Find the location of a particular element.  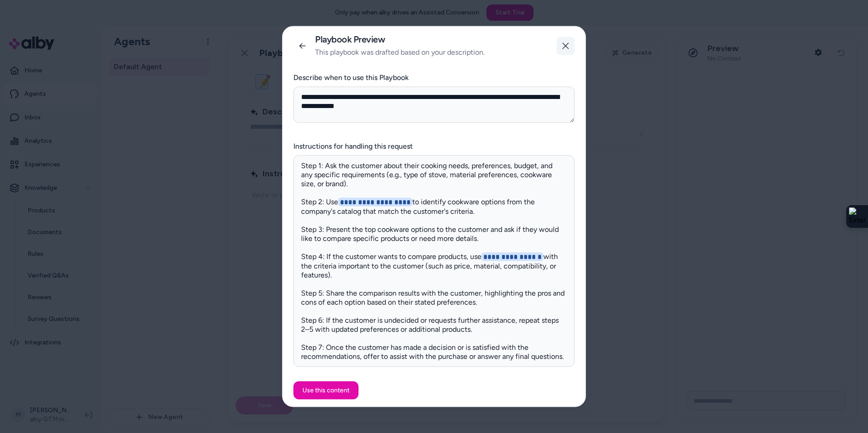

h3: Describe when to use this Playbook is located at coordinates (434, 78).